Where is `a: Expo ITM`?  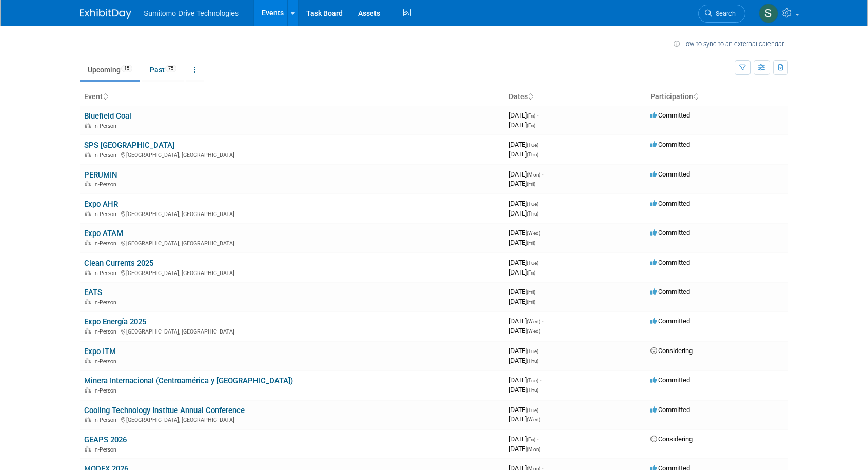
a: Expo ITM is located at coordinates (100, 352).